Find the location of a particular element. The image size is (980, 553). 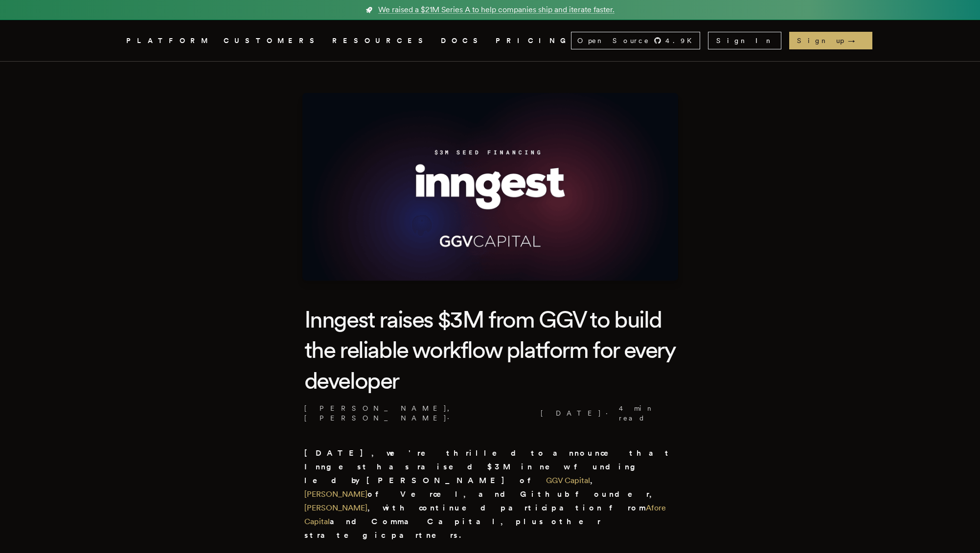

a: PRICING is located at coordinates (534, 40).